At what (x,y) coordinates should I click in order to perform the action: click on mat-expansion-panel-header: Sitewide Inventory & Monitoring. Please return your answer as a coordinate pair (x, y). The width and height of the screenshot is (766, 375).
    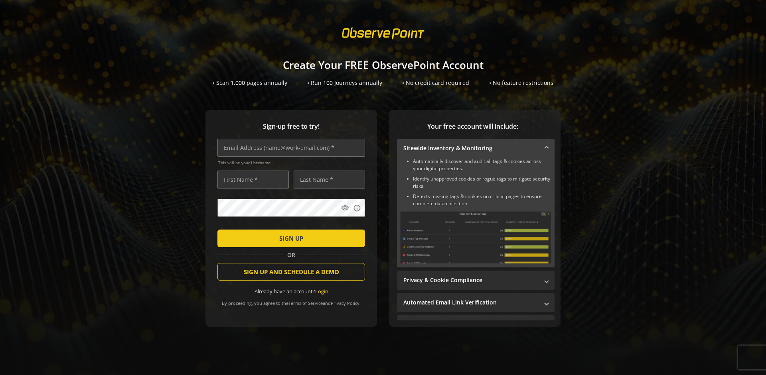
    Looking at the image, I should click on (475, 148).